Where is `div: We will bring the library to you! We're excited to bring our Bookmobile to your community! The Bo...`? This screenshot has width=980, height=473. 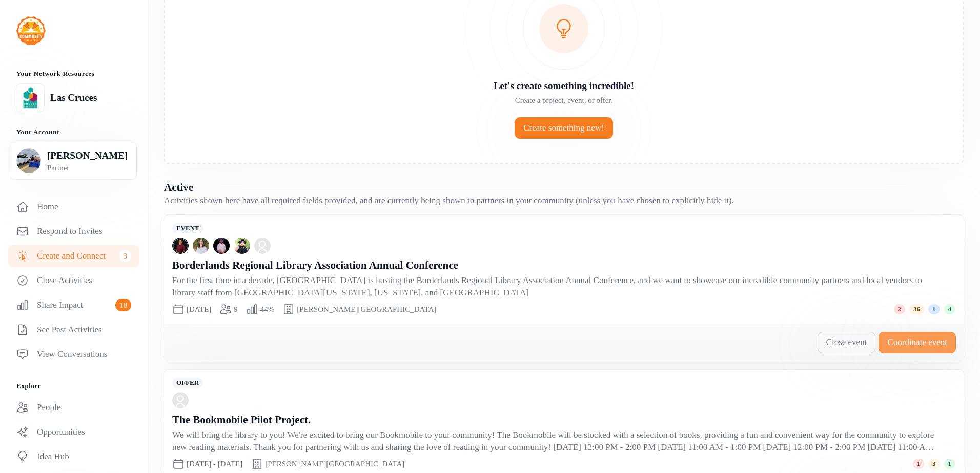 div: We will bring the library to you! We're excited to bring our Bookmobile to your community! The Bo... is located at coordinates (554, 442).